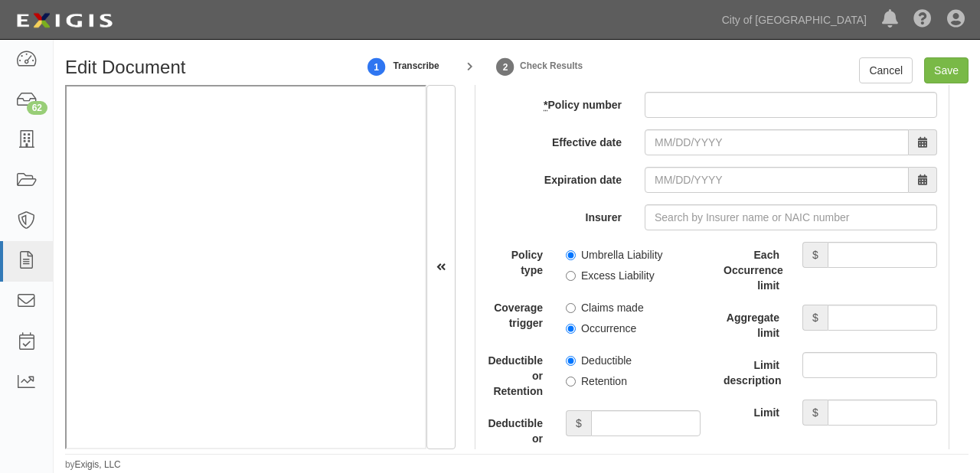 The image size is (980, 473). I want to click on label: Expiration date, so click(555, 176).